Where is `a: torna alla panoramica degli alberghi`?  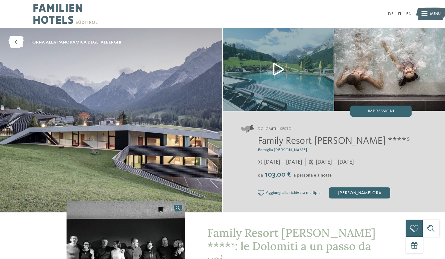 a: torna alla panoramica degli alberghi is located at coordinates (65, 42).